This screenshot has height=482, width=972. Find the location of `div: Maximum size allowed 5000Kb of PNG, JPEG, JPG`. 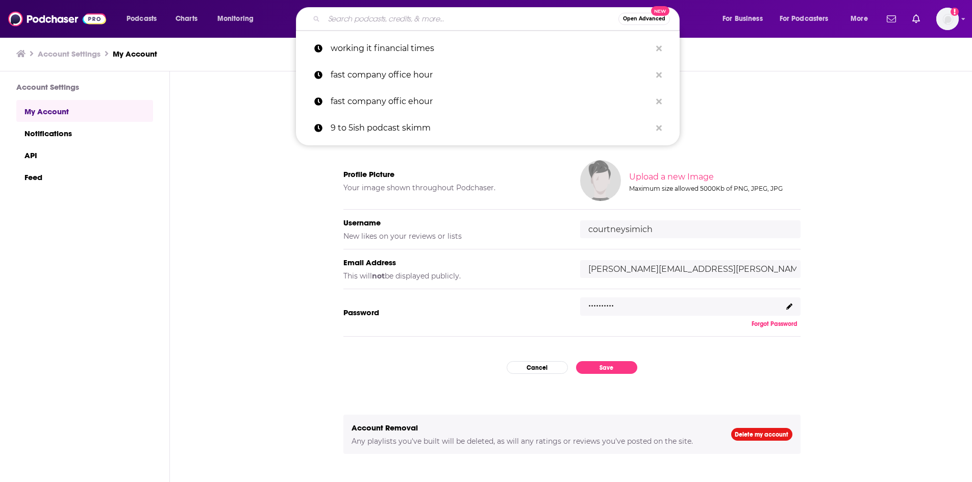

div: Maximum size allowed 5000Kb of PNG, JPEG, JPG is located at coordinates (714, 188).